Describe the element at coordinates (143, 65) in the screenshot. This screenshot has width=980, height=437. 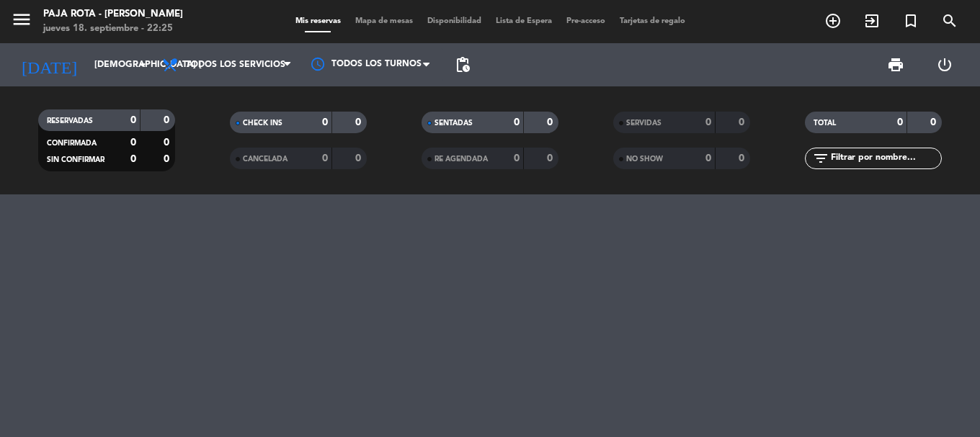
I see `i: arrow_drop_down` at that location.